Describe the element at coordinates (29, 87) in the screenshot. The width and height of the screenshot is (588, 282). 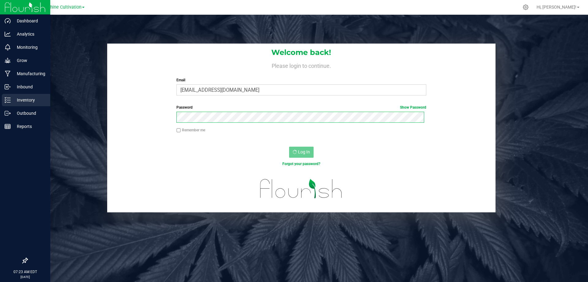
I see `p: Inbound` at that location.